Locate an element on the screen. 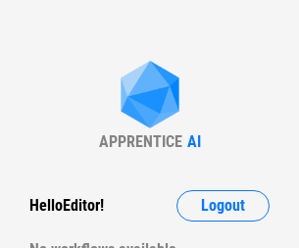  img: Apprentice AI is located at coordinates (150, 96).